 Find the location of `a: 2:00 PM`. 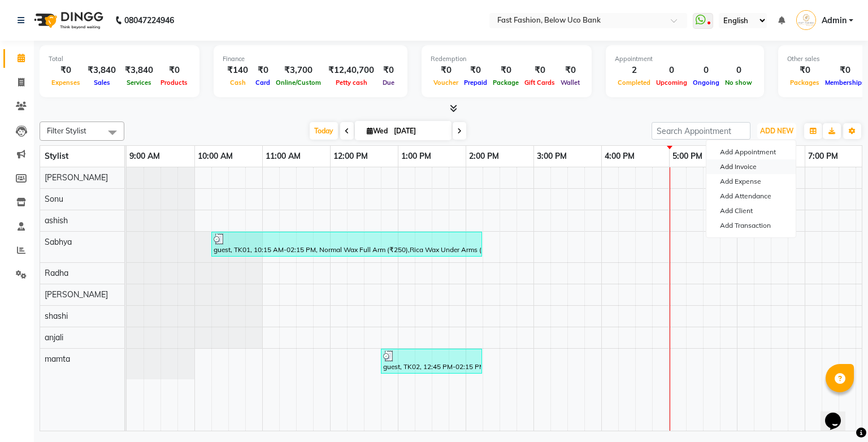

a: 2:00 PM is located at coordinates (484, 156).